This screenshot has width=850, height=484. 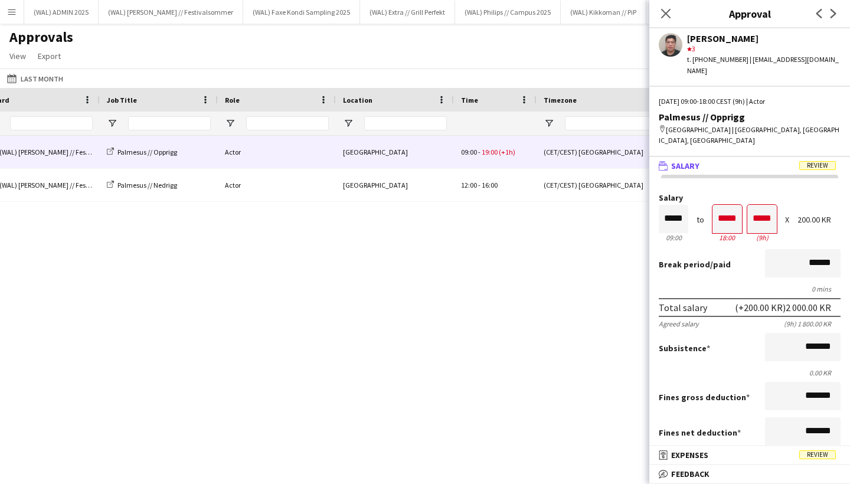 I want to click on span: 19:00, so click(x=489, y=152).